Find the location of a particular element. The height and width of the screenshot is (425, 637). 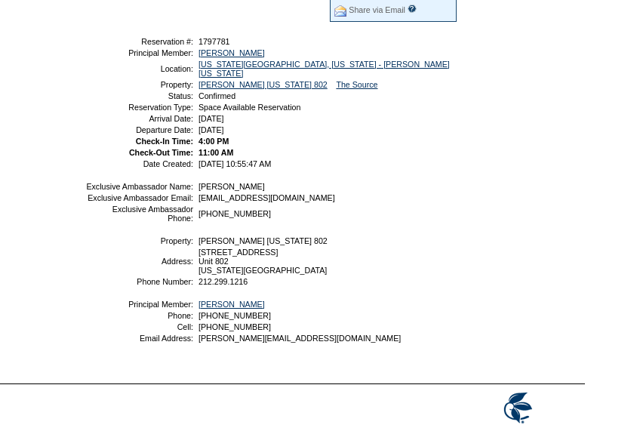

td: Phone Number: is located at coordinates (139, 281).